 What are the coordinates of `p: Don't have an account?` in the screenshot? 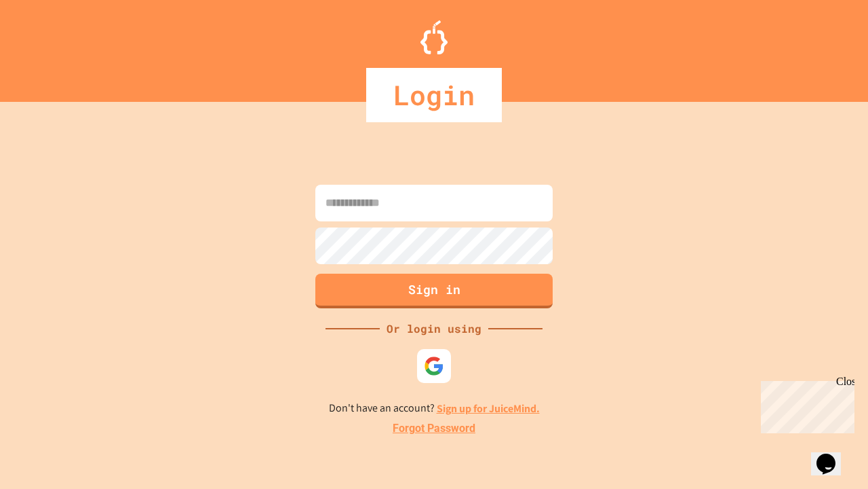 It's located at (434, 408).